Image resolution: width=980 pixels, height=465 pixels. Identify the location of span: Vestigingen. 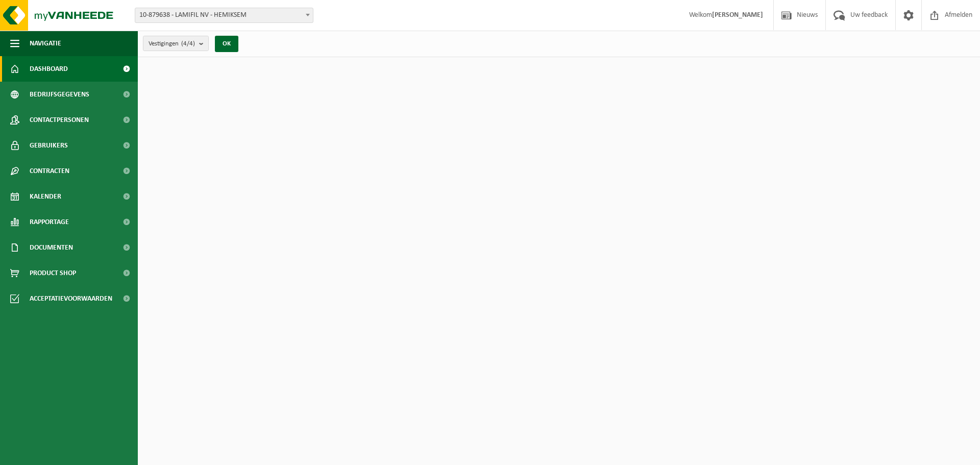
(172, 44).